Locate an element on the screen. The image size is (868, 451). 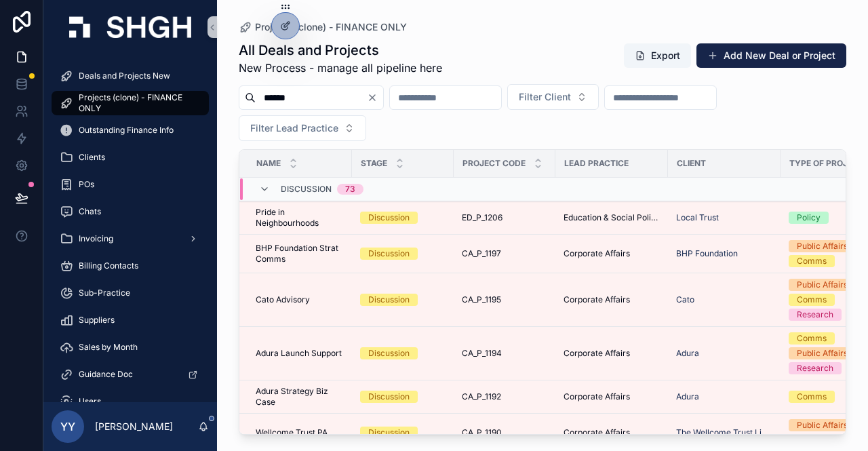
a: Pride in Neighbourhoods is located at coordinates (300, 217).